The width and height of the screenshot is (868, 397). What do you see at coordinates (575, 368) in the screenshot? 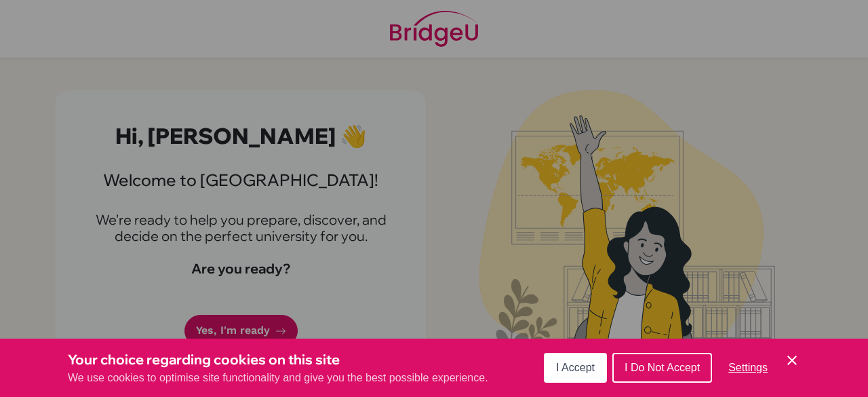
I see `button: I Accept` at bounding box center [575, 368].